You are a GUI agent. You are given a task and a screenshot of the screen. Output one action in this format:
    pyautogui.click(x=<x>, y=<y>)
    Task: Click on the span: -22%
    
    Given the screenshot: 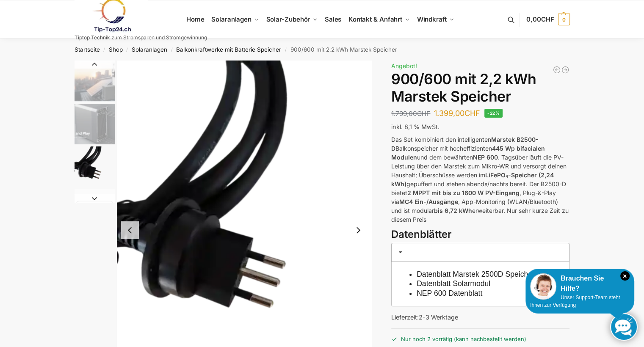 What is the action you would take?
    pyautogui.click(x=493, y=113)
    